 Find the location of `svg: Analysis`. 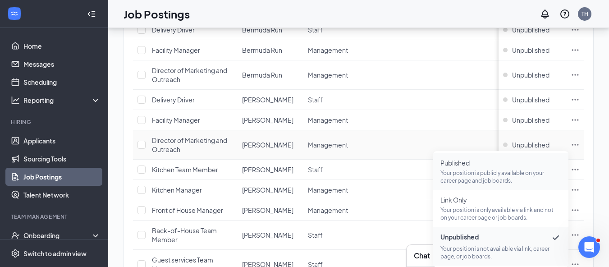

svg: Analysis is located at coordinates (15, 100).